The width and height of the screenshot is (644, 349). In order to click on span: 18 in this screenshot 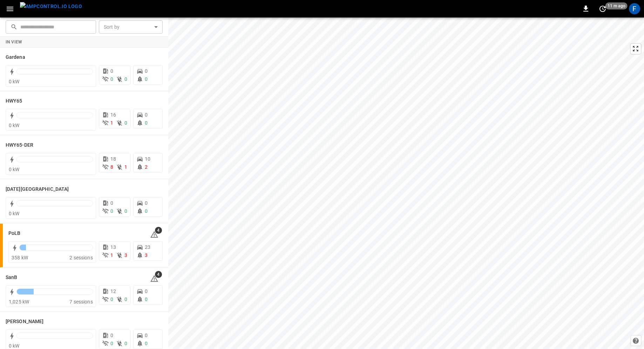, I will do `click(113, 159)`.